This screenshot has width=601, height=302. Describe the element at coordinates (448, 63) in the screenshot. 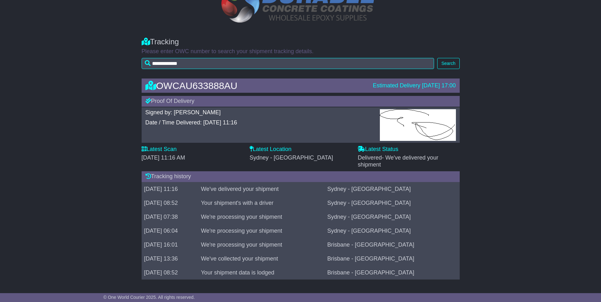

I see `button: Search` at that location.